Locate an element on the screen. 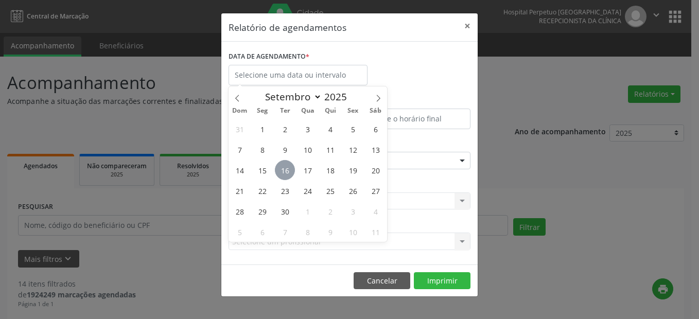  span: Setembro 12, 2025 is located at coordinates (352, 149).